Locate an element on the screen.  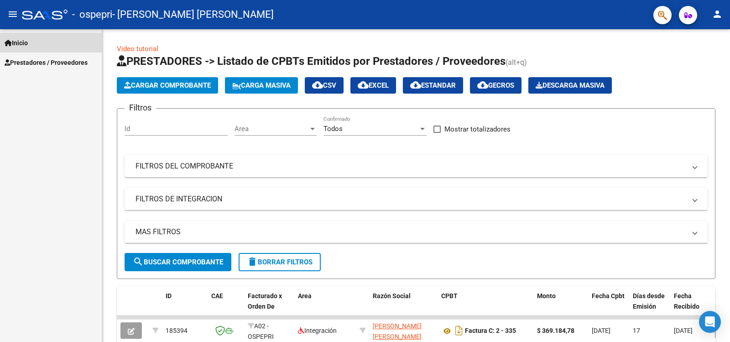
i: Descargar documento is located at coordinates (459, 330).